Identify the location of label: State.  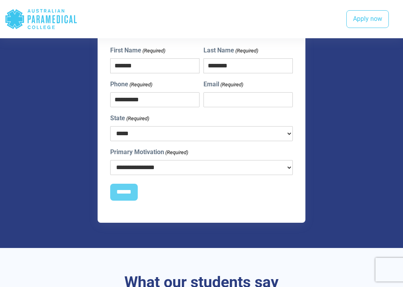
(129, 118).